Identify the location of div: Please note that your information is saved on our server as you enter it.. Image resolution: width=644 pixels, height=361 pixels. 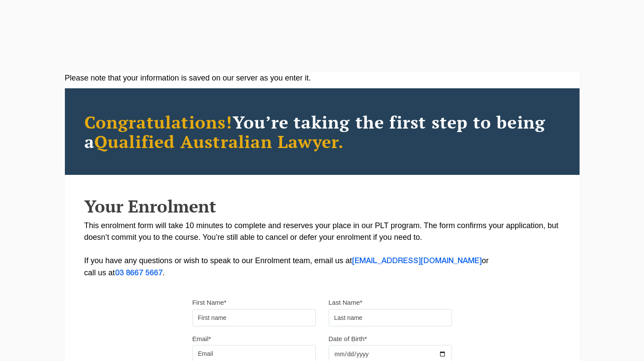
(322, 78).